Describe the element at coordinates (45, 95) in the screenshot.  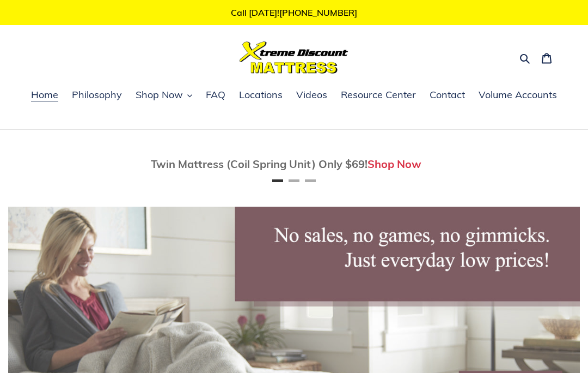
I see `a: Home` at that location.